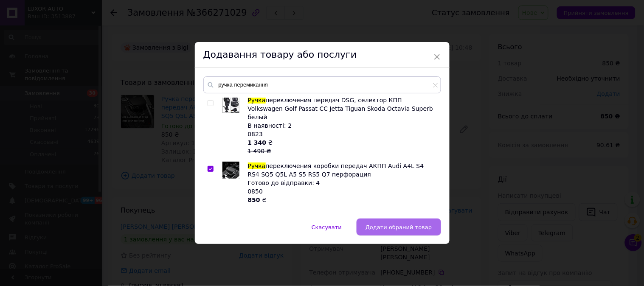 The width and height of the screenshot is (644, 286). I want to click on img: Ручка переключения передач DSG, селектор КПП Volkswagen Golf Passat CC Jetta Tiguan Skoda Octavia..., so click(231, 105).